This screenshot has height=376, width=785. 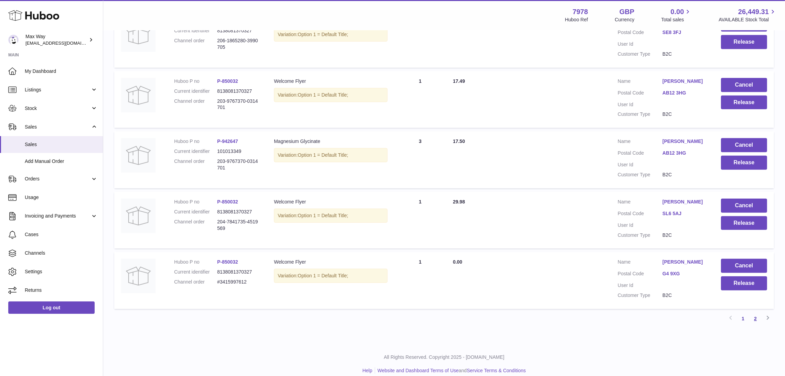 I want to click on a: P-942647, so click(x=227, y=141).